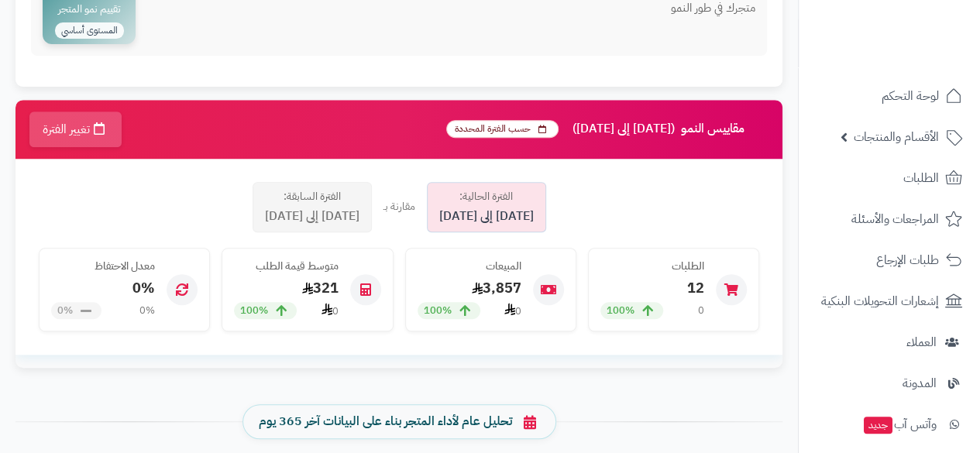  Describe the element at coordinates (878, 425) in the screenshot. I see `span: جديد` at that location.